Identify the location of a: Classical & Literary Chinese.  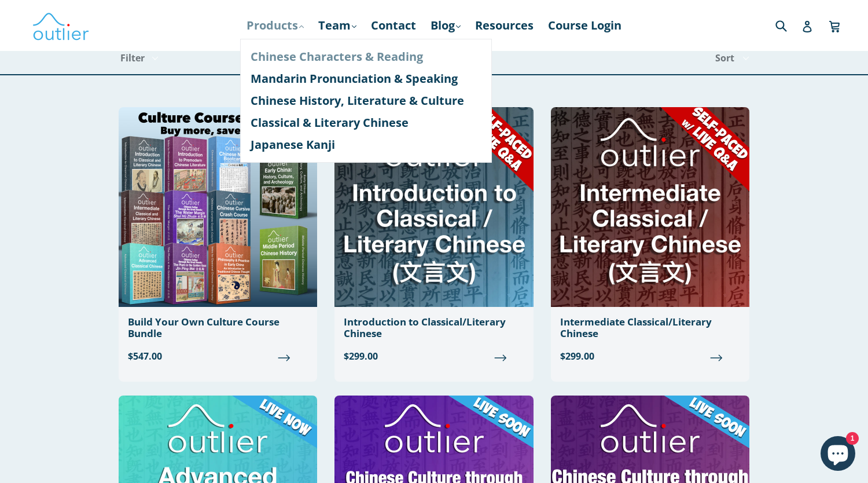
(366, 123).